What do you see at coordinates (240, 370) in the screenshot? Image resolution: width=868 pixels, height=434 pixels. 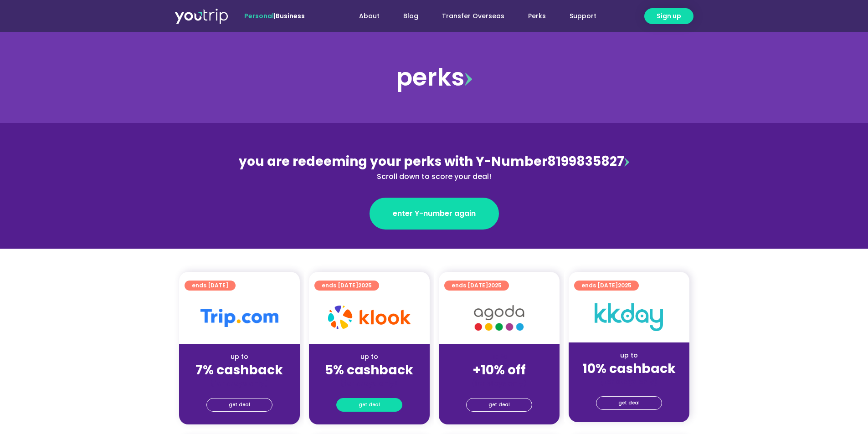 I see `strong: 7% cashback` at bounding box center [240, 370].